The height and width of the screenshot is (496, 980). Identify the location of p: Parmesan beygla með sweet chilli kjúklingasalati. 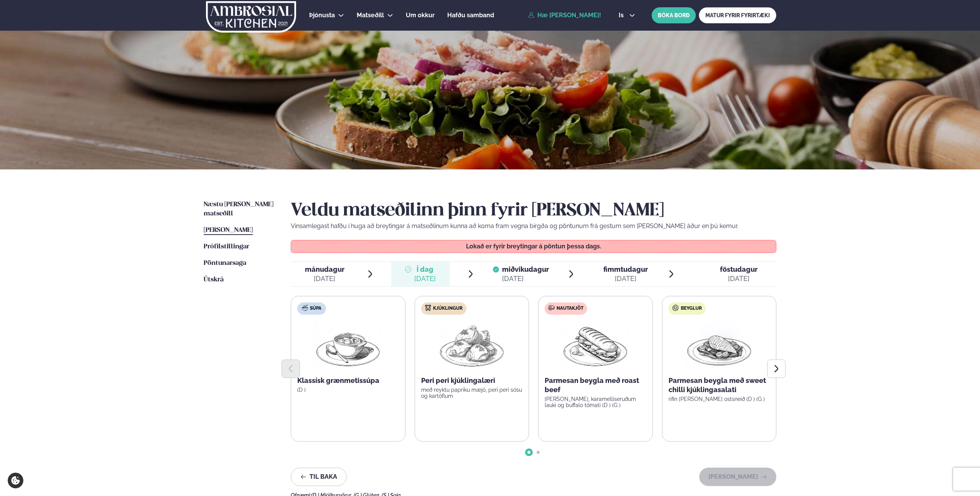
(719, 385).